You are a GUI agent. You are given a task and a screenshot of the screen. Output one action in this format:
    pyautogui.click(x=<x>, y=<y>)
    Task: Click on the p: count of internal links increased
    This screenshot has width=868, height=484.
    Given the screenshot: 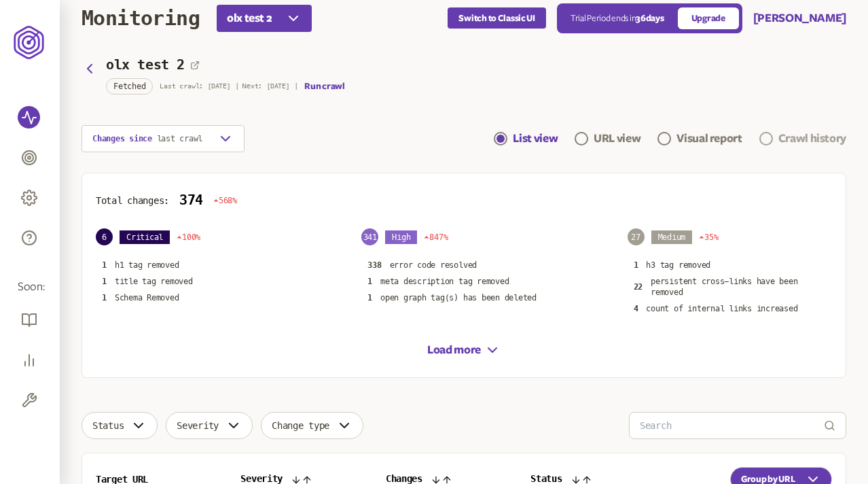 What is the action you would take?
    pyautogui.click(x=721, y=308)
    